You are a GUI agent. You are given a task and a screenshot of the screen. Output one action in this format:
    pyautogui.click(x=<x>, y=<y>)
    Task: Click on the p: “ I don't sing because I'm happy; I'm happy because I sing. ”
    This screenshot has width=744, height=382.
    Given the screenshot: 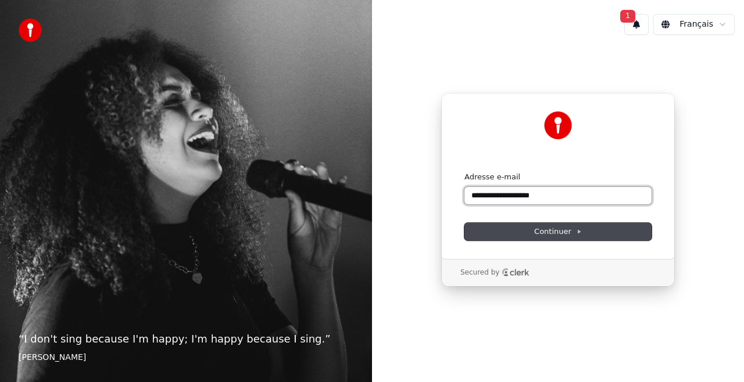 What is the action you would take?
    pyautogui.click(x=186, y=339)
    